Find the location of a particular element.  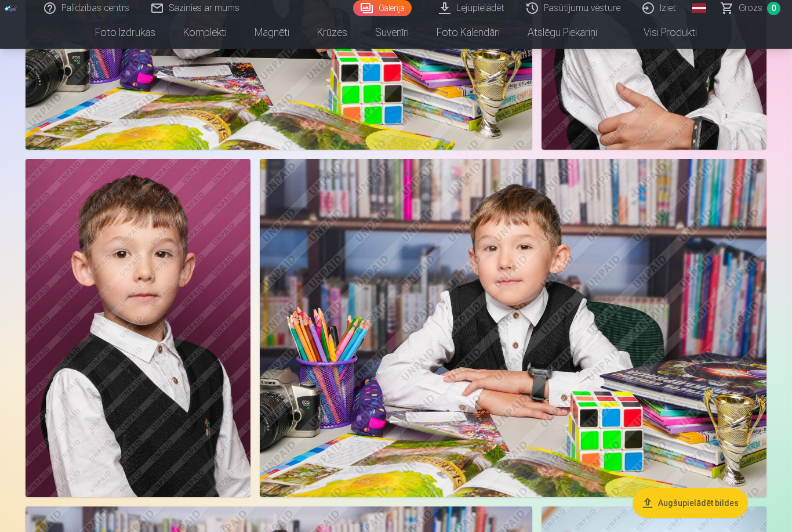

a: Magnēti is located at coordinates (272, 32).